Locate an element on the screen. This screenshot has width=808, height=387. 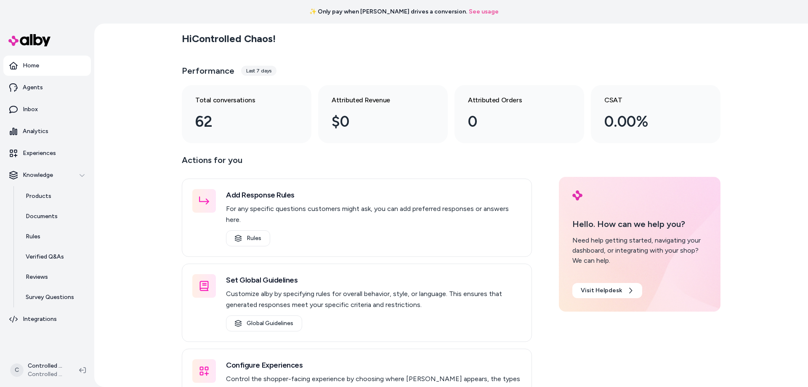
a: Inbox is located at coordinates (47, 109).